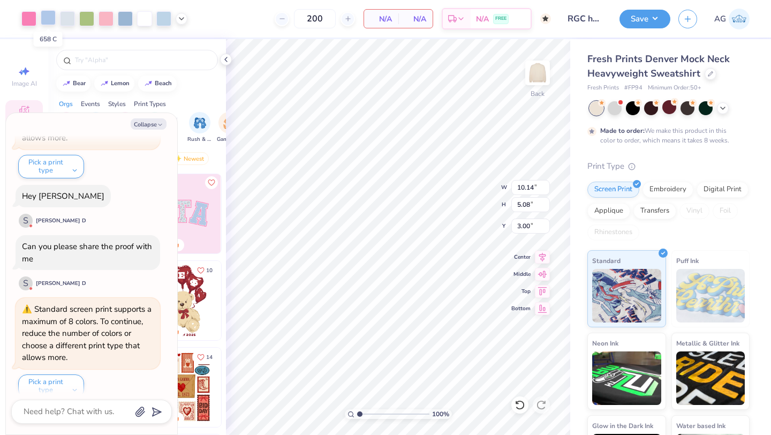 The width and height of the screenshot is (771, 435). I want to click on span: 14, so click(209, 357).